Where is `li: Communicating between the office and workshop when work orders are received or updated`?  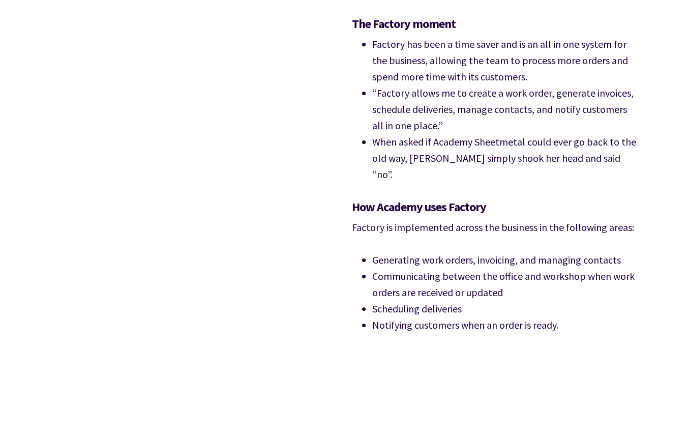 li: Communicating between the office and workshop when work orders are received or updated is located at coordinates (505, 284).